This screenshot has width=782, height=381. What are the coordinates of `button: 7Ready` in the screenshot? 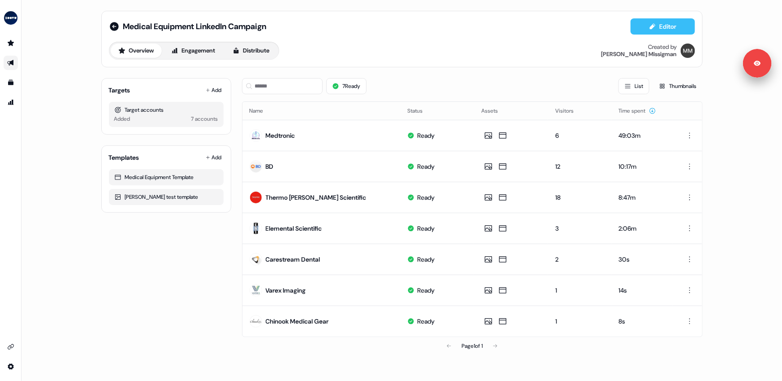 It's located at (347, 86).